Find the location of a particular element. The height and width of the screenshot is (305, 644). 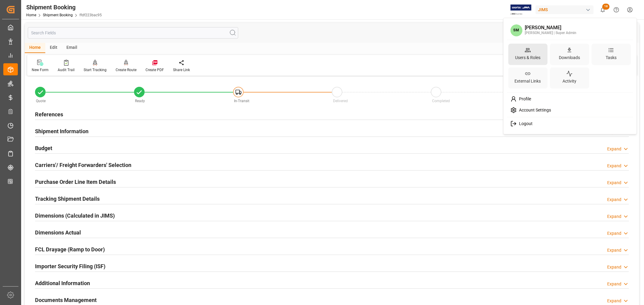

div: External Links is located at coordinates (527, 81).